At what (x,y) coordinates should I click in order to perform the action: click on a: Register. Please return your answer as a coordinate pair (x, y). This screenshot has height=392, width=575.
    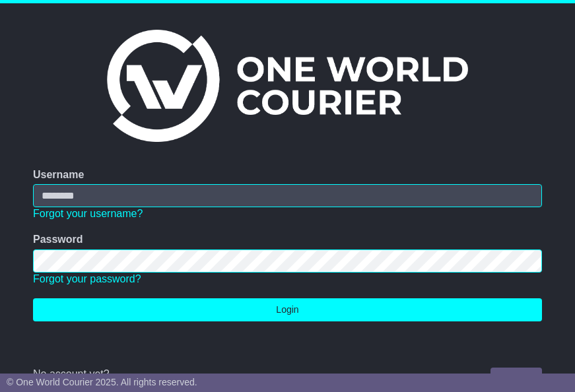
    Looking at the image, I should click on (517, 379).